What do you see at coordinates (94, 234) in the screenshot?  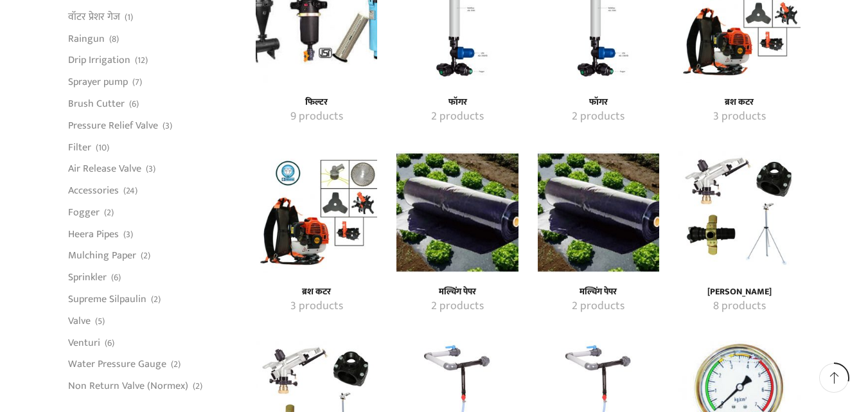 I see `a: Heera Pipes` at bounding box center [94, 234].